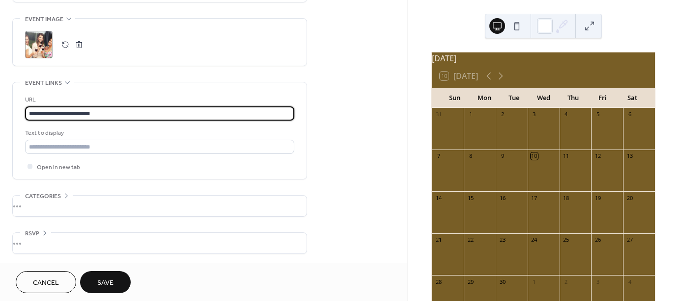  I want to click on div: 17, so click(534, 198).